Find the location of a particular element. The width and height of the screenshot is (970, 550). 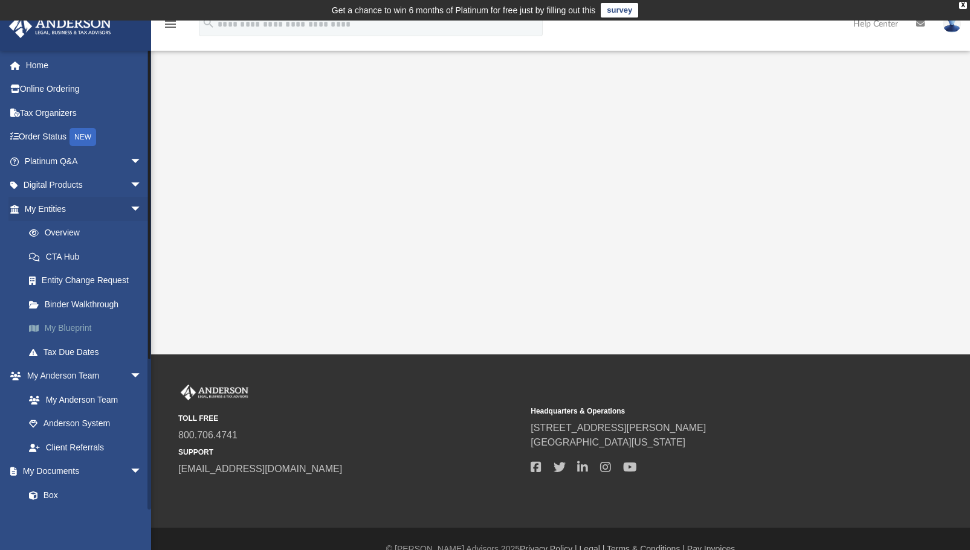

a: My Anderson Teamarrow_drop_down is located at coordinates (81, 376).